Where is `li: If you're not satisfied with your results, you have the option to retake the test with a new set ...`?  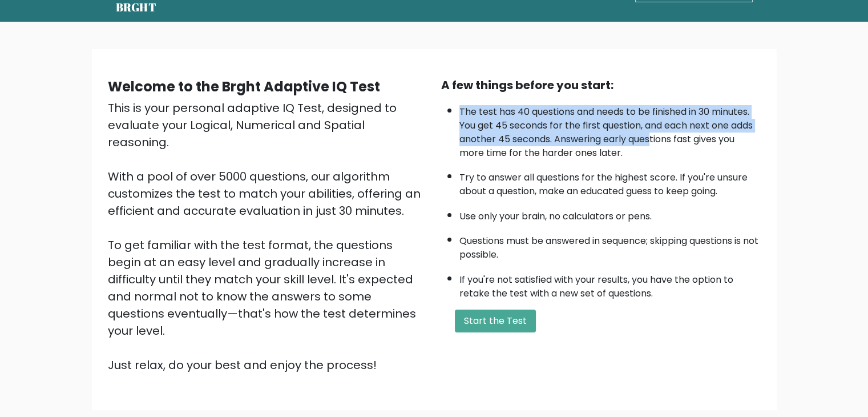 li: If you're not satisfied with your results, you have the option to retake the test with a new set ... is located at coordinates (610, 284).